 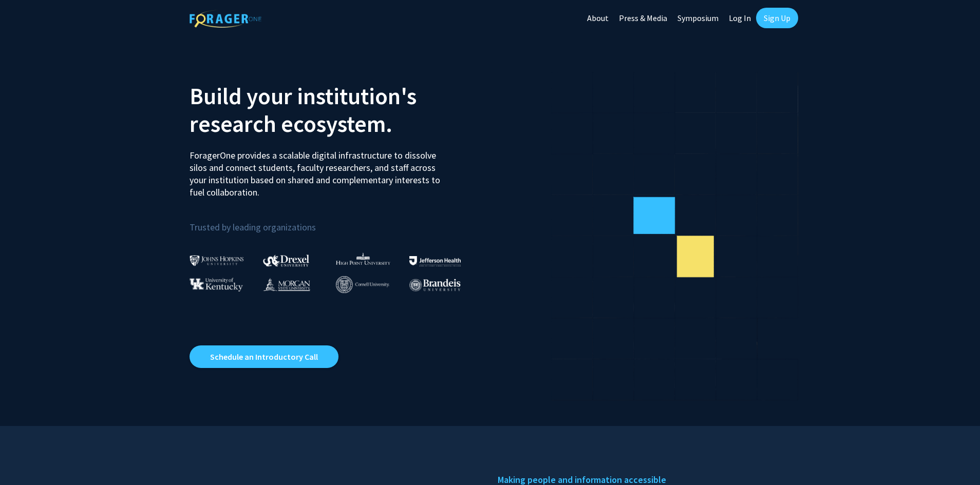 What do you see at coordinates (217, 284) in the screenshot?
I see `img: University of Kentucky` at bounding box center [217, 284].